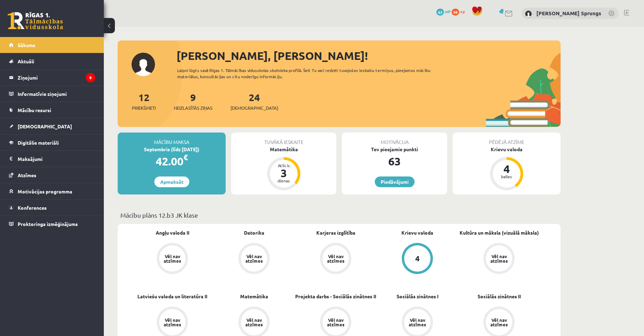 This screenshot has height=336, width=644. I want to click on div: 3, so click(284, 173).